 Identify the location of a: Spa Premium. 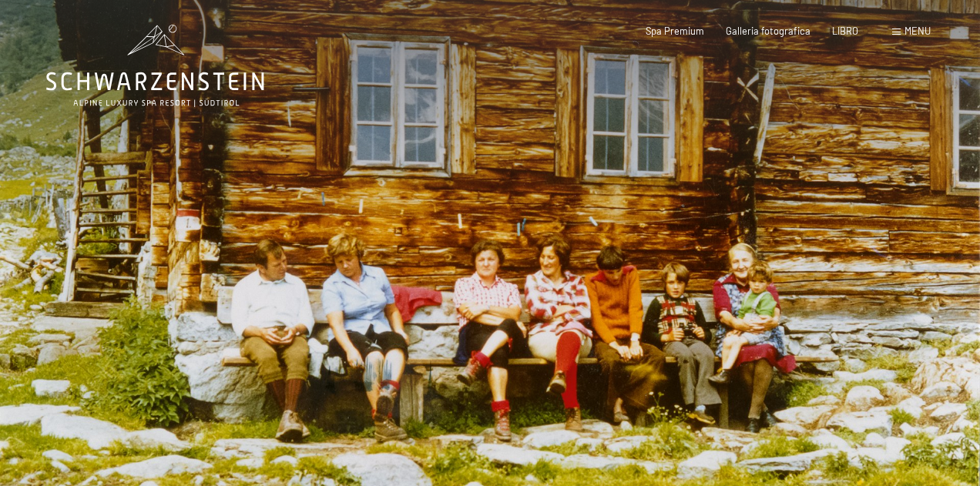
(675, 31).